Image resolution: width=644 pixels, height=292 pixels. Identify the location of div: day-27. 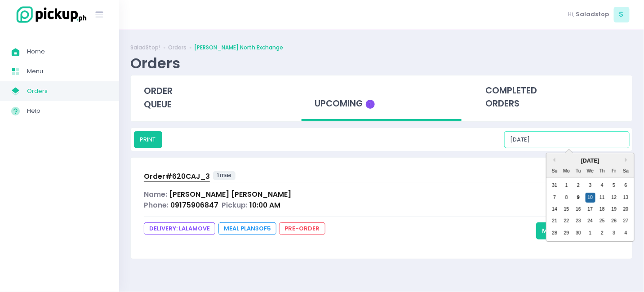
(626, 221).